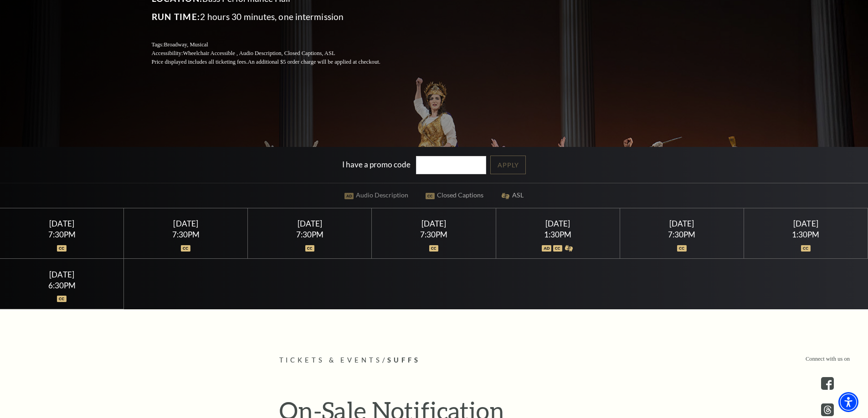 The image size is (868, 418). Describe the element at coordinates (376, 164) in the screenshot. I see `label: I have a promo code` at that location.